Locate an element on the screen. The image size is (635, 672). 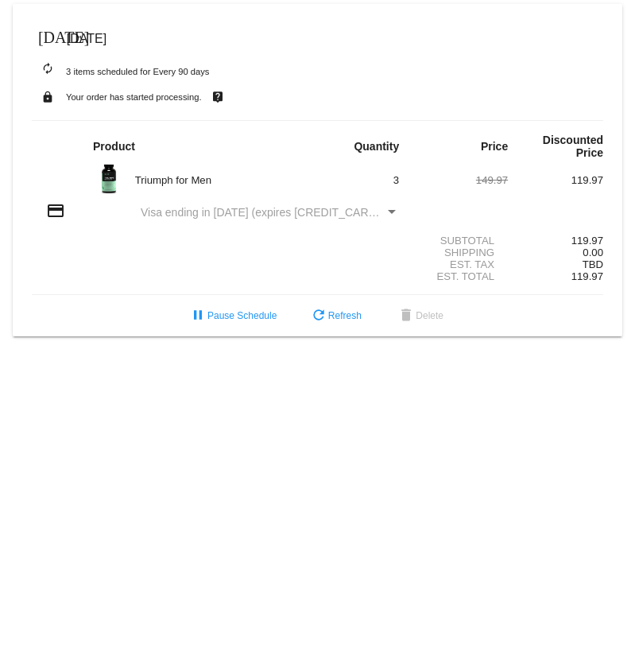
span: TBD is located at coordinates (593, 264).